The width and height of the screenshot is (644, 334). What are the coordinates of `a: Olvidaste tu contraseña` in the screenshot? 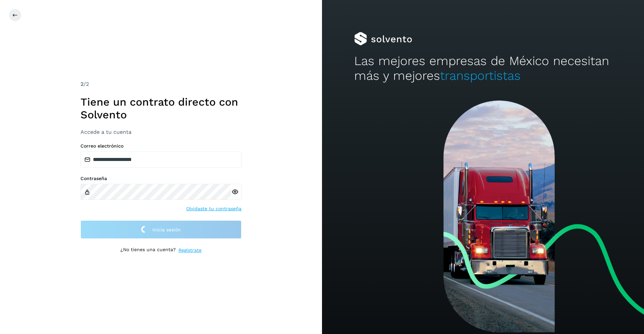 It's located at (214, 209).